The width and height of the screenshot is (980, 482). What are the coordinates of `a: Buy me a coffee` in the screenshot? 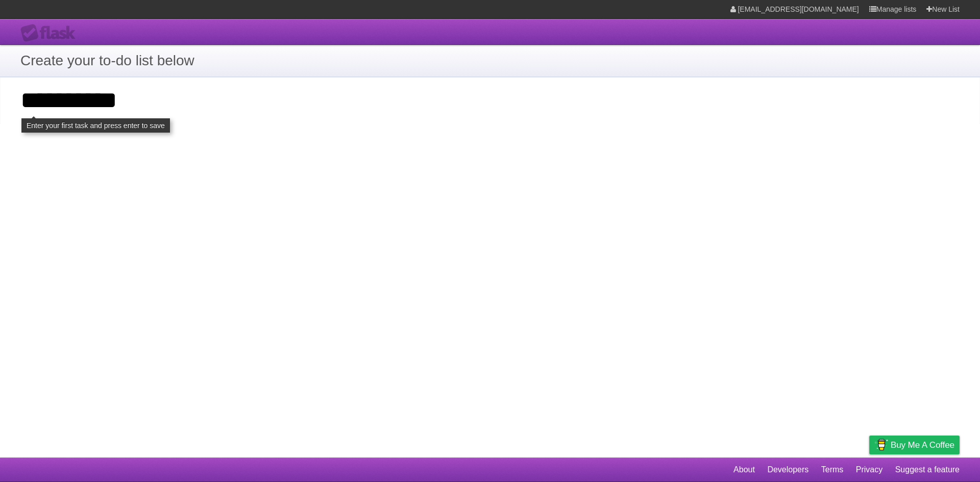 It's located at (914, 445).